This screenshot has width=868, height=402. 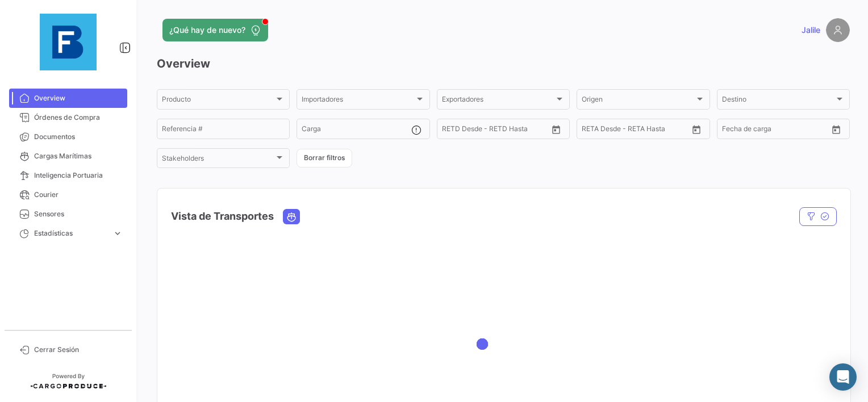 What do you see at coordinates (79, 156) in the screenshot?
I see `span: Cargas Marítimas` at bounding box center [79, 156].